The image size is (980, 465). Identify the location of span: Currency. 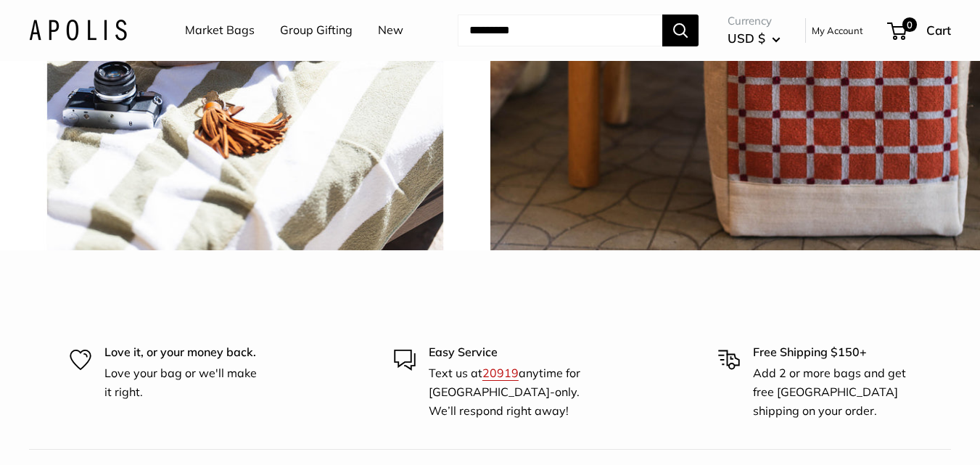
(754, 21).